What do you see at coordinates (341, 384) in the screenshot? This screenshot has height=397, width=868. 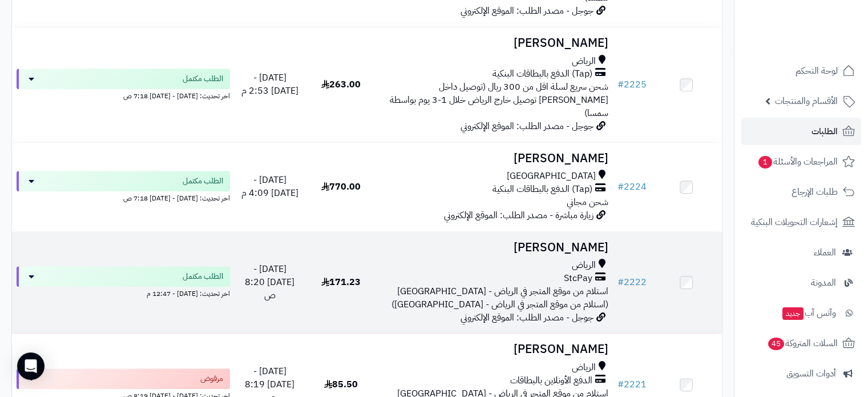 I see `span: 85.50` at bounding box center [341, 384].